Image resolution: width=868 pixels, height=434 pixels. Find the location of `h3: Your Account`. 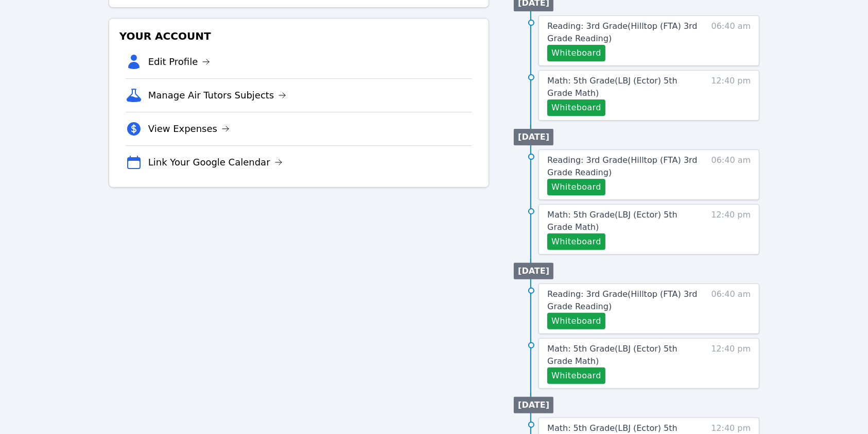

h3: Your Account is located at coordinates (299, 36).